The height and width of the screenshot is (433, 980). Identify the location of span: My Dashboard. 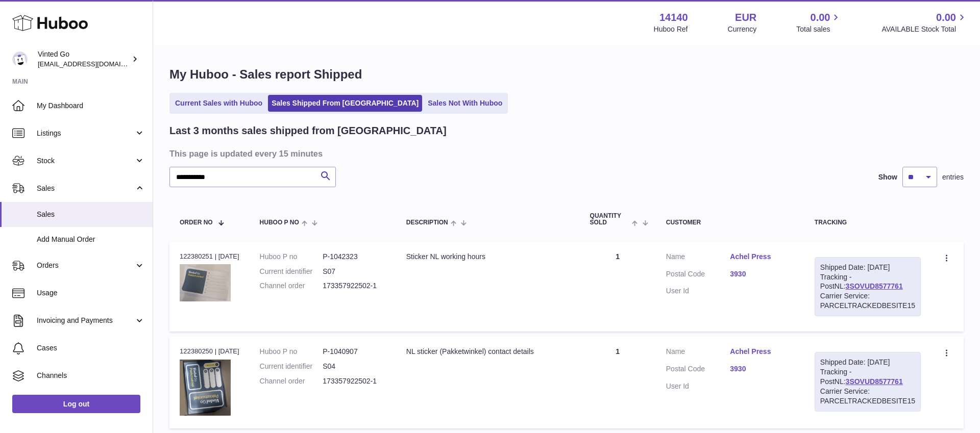
(91, 106).